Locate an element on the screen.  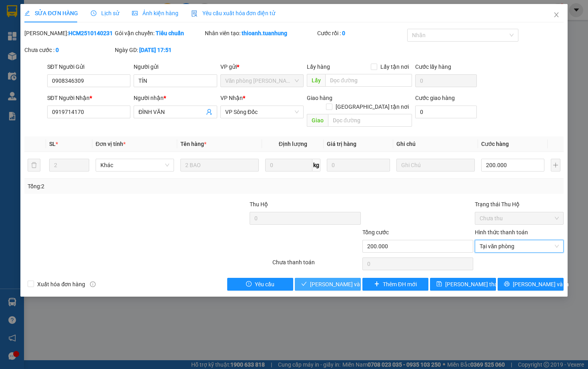
label: Cước lấy hàng is located at coordinates (433, 67).